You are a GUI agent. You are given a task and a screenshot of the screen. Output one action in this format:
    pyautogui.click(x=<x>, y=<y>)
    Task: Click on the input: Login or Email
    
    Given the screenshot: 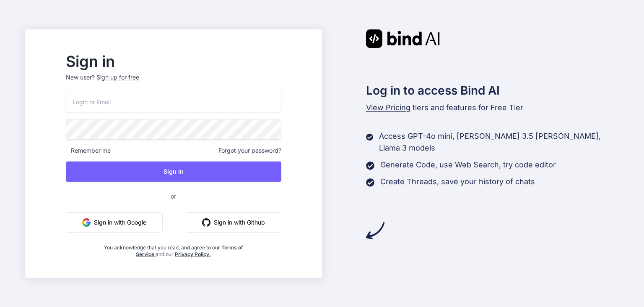 What is the action you would take?
    pyautogui.click(x=174, y=102)
    